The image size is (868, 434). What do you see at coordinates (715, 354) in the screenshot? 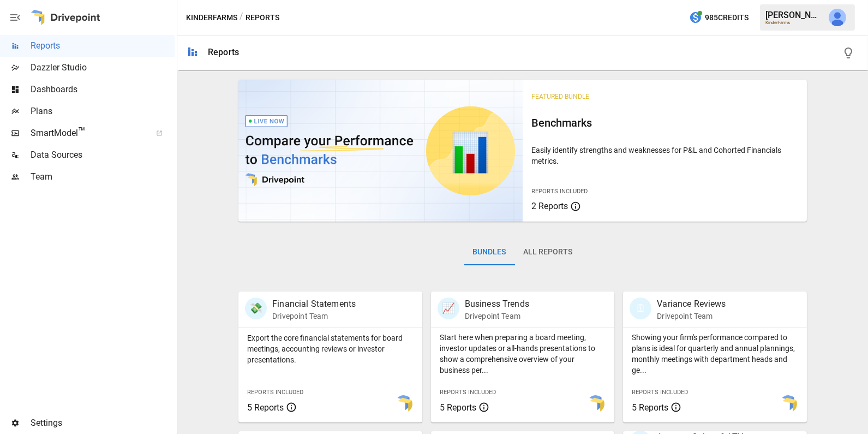
I see `p: Showing your firm's performance compared to plans is ideal for quarterly and annual plannings, mo...` at bounding box center [715, 354].